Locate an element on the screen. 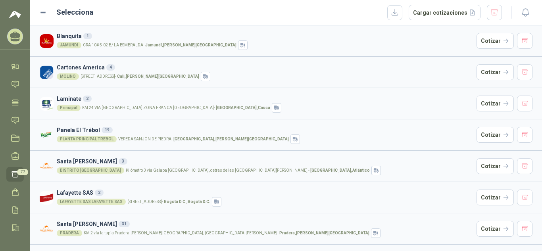  a: 77 is located at coordinates (15, 174).